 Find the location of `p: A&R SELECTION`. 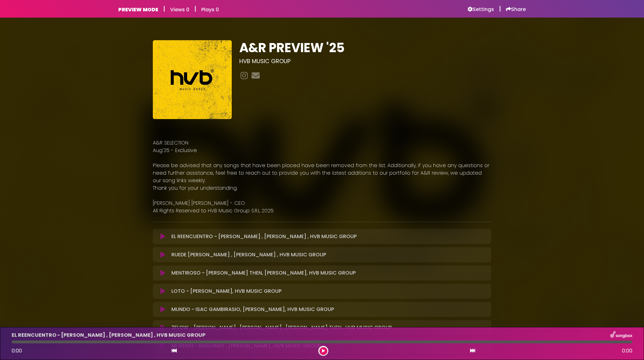

p: A&R SELECTION is located at coordinates (322, 143).